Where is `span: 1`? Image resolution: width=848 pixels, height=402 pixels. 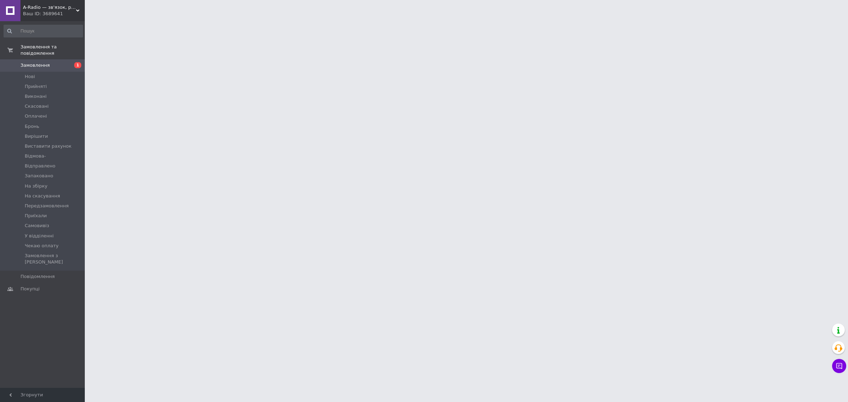
span: 1 is located at coordinates (78, 65).